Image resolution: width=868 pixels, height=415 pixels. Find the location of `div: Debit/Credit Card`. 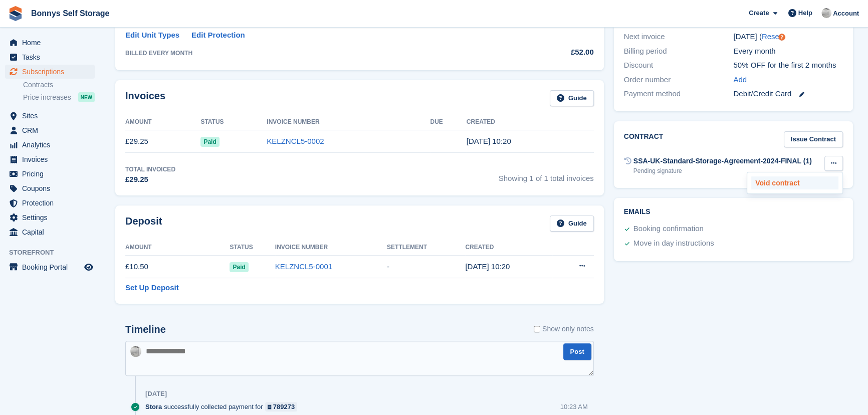

div: Debit/Credit Card is located at coordinates (788, 94).